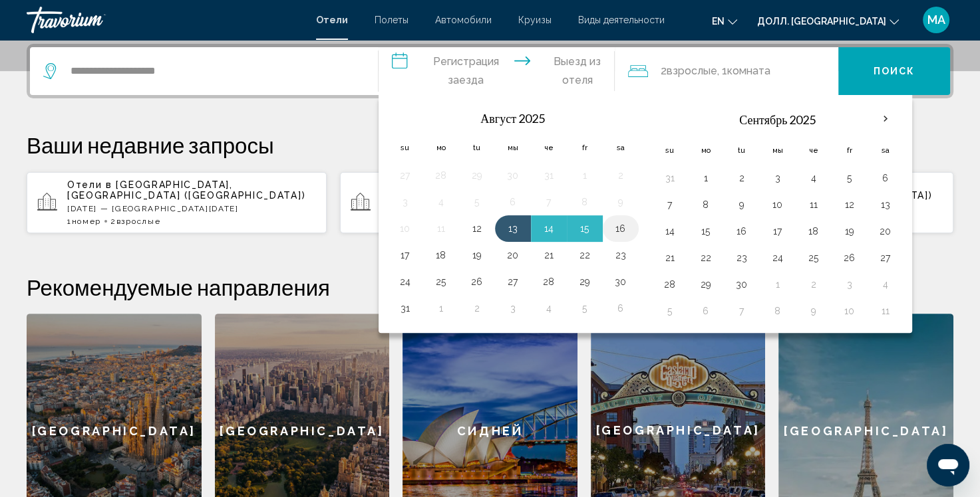  What do you see at coordinates (748, 71) in the screenshot?
I see `ya-tr-span: Комната` at bounding box center [748, 71].